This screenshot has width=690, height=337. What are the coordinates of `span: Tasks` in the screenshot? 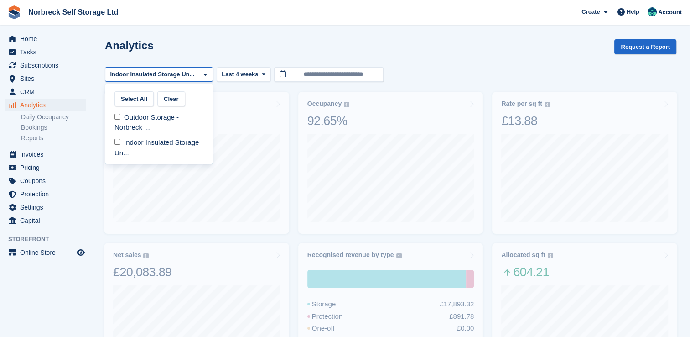 It's located at (47, 52).